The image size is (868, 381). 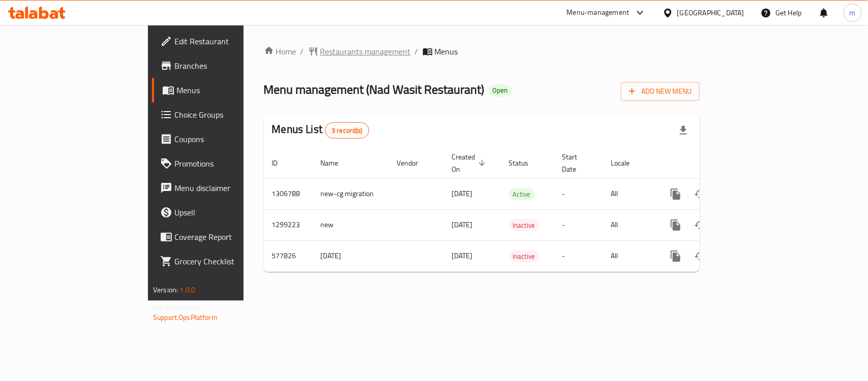 I want to click on span: 3 record(s), so click(x=347, y=130).